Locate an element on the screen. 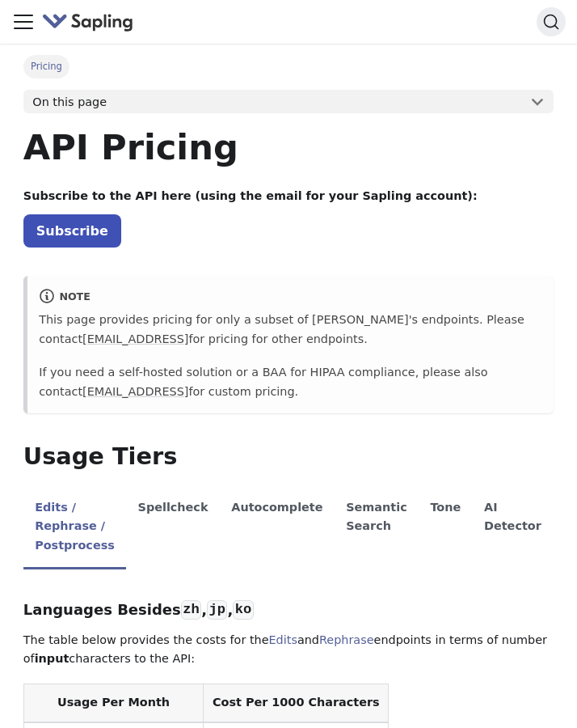 The image size is (577, 728). a: Edits is located at coordinates (283, 640).